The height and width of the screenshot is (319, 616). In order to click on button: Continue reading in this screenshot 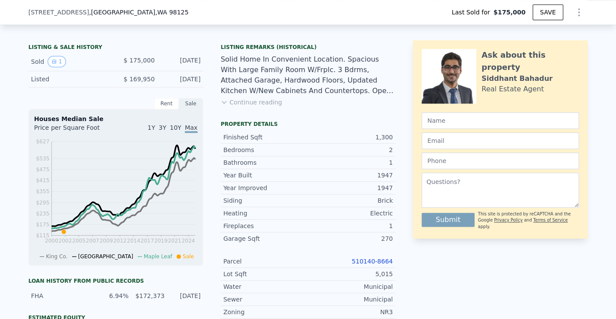, I will do `click(251, 102)`.